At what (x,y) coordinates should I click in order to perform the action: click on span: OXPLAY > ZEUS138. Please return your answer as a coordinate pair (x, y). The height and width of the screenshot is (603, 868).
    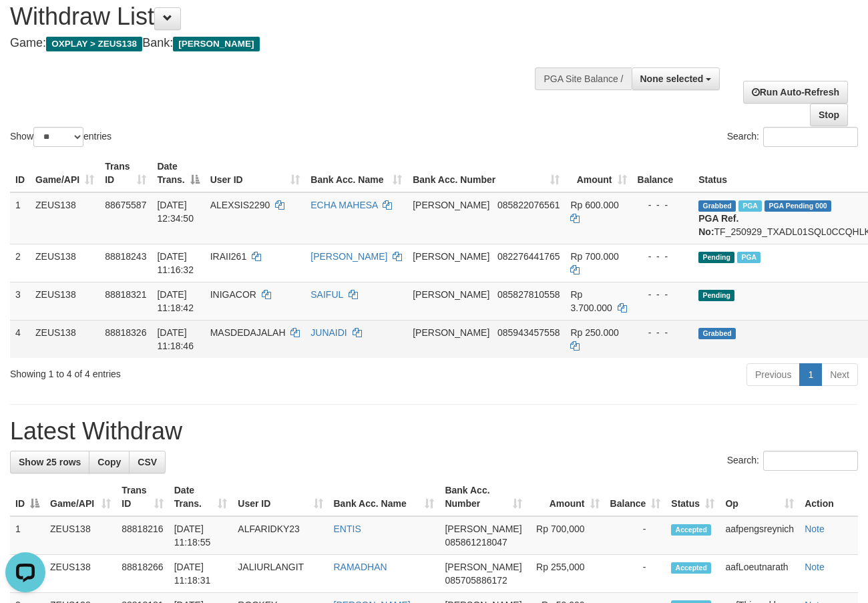
    Looking at the image, I should click on (94, 44).